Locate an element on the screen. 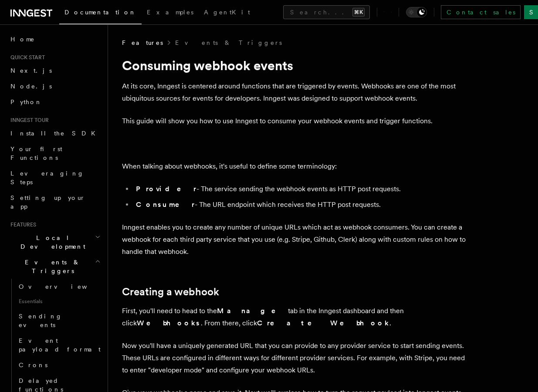 Image resolution: width=538 pixels, height=392 pixels. p: At its core, Inngest is centered around functions that are triggered by events. Webhooks are one ... is located at coordinates (296, 92).